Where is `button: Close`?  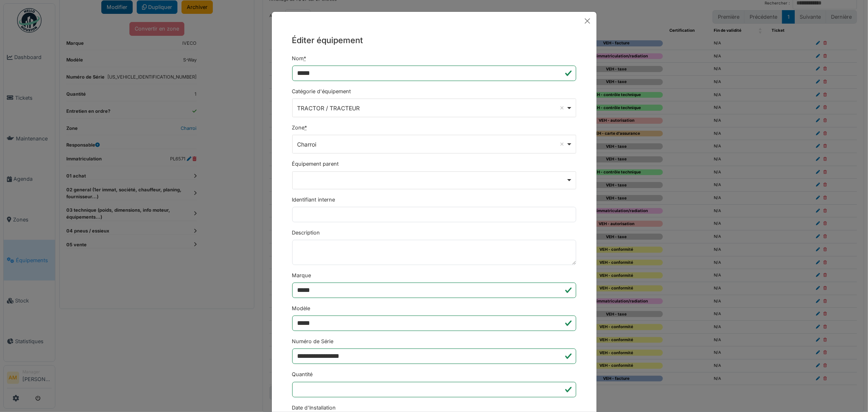 button: Close is located at coordinates (588, 21).